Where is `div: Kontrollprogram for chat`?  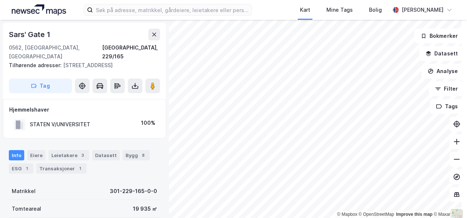
div: Kontrollprogram for chat is located at coordinates (448, 200).